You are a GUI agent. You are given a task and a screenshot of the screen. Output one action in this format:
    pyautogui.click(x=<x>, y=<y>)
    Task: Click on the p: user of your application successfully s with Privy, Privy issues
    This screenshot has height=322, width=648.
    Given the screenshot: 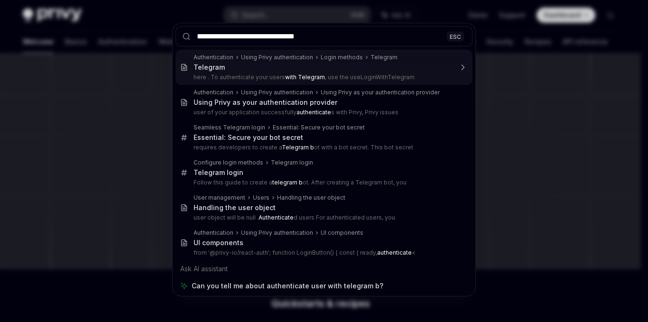 What is the action you would take?
    pyautogui.click(x=323, y=112)
    